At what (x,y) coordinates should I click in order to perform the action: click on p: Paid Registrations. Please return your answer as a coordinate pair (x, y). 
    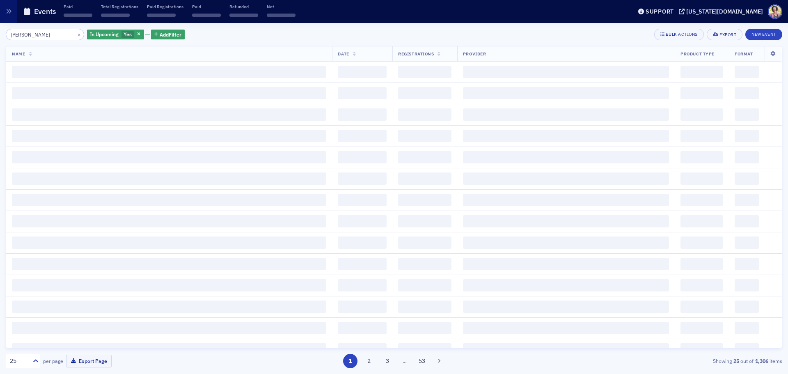
    Looking at the image, I should click on (165, 7).